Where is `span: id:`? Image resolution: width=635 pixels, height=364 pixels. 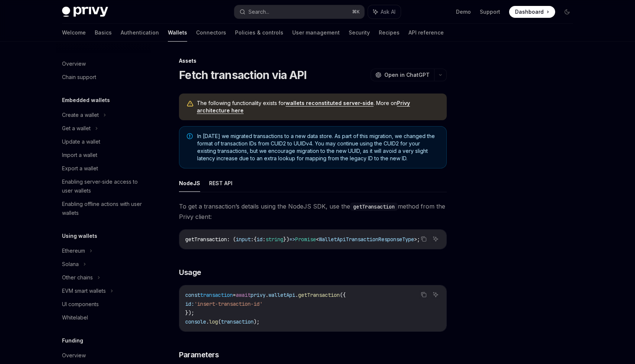
span: id: is located at coordinates (190, 304).